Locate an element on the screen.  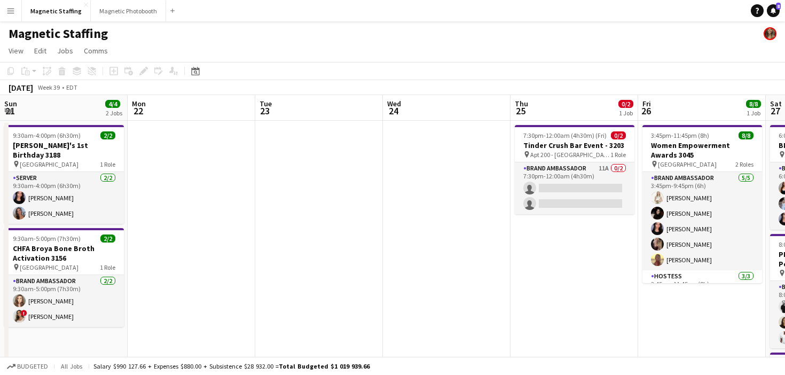
span: 22 is located at coordinates (138, 110).